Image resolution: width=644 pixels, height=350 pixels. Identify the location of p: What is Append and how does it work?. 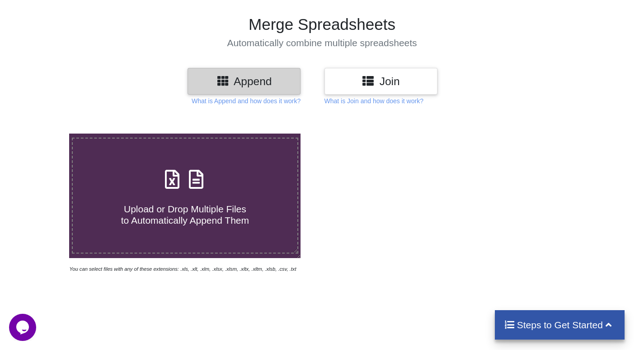
(246, 101).